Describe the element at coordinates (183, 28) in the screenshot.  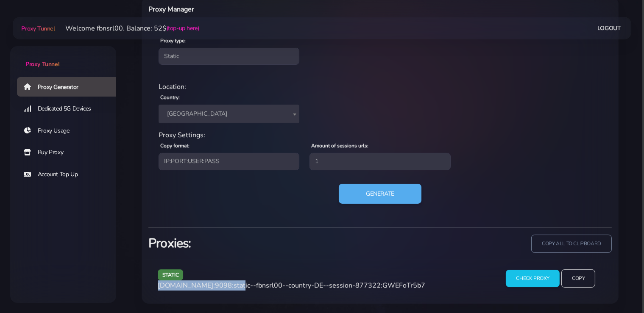
I see `a: (top-up here)` at that location.